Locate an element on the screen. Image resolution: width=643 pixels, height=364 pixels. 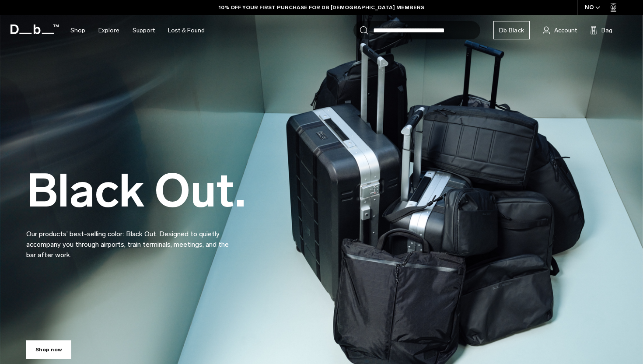
span: Bag is located at coordinates (607, 30).